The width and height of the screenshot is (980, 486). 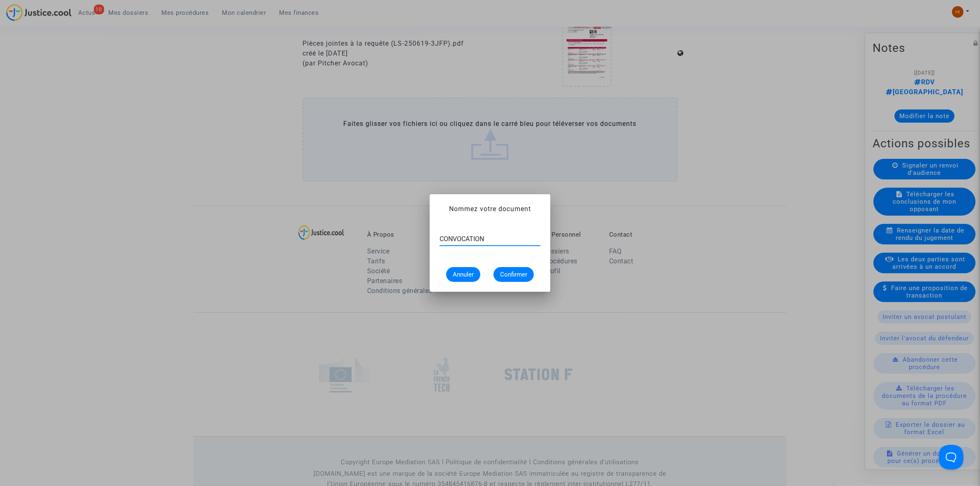 What do you see at coordinates (514, 274) in the screenshot?
I see `span: Confirmer` at bounding box center [514, 274].